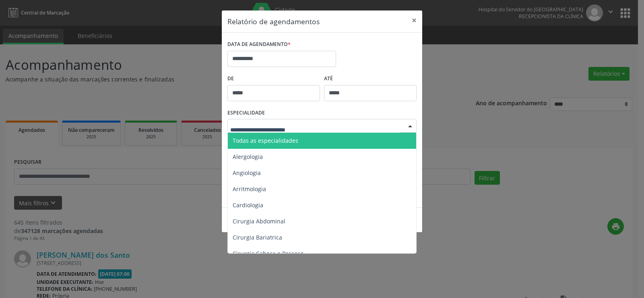 This screenshot has height=298, width=644. I want to click on span: Todas as especialidades, so click(265, 140).